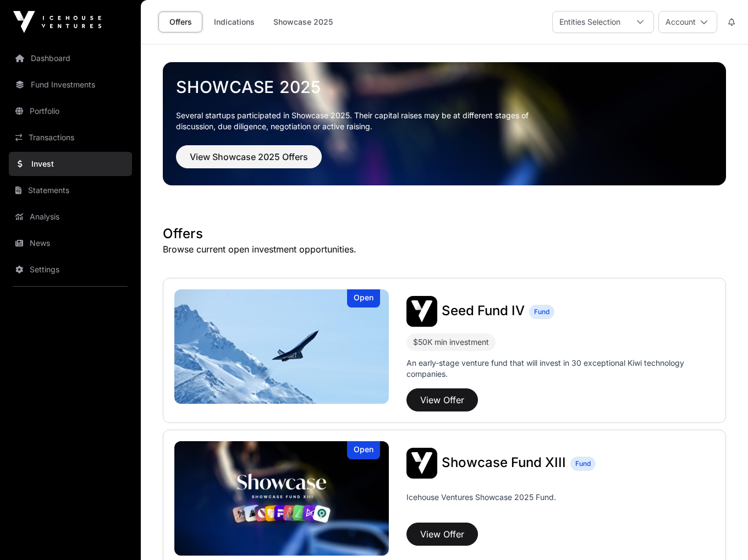 Image resolution: width=748 pixels, height=560 pixels. I want to click on div: Entities Selection, so click(590, 22).